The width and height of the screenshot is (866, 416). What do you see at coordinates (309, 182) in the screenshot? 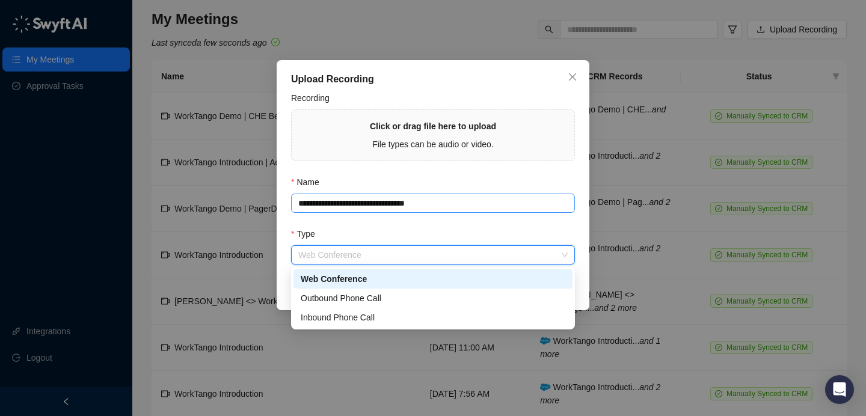
I see `label: Name` at bounding box center [309, 182].